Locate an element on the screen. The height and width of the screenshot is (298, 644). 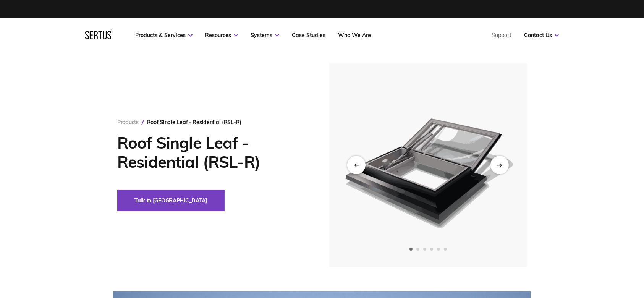
a: Who We Are is located at coordinates (354, 35).